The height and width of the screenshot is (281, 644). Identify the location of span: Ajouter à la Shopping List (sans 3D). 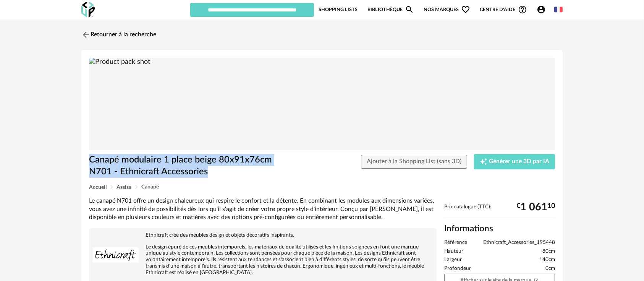
(414, 161).